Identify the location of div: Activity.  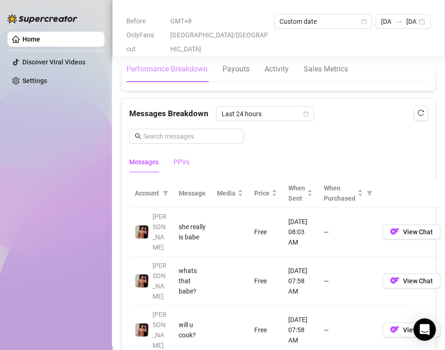
(277, 69).